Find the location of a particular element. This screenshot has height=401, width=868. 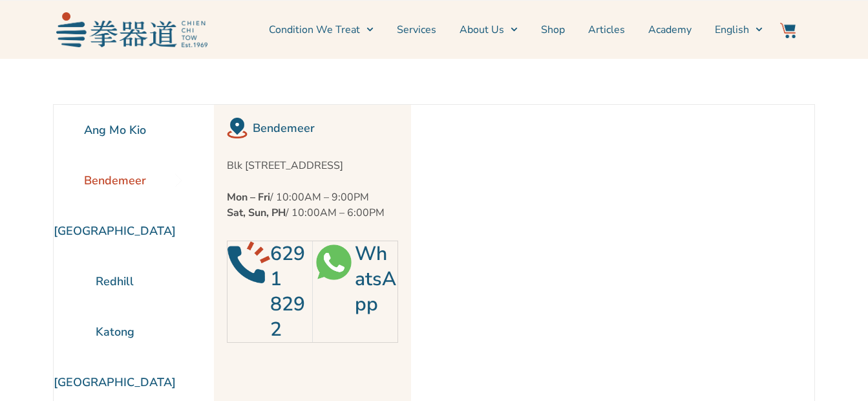

a: Academy is located at coordinates (670, 30).